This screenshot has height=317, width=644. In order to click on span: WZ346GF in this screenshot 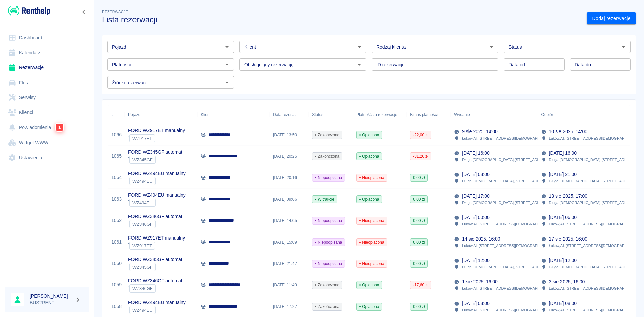, I will do `click(143, 224)`.